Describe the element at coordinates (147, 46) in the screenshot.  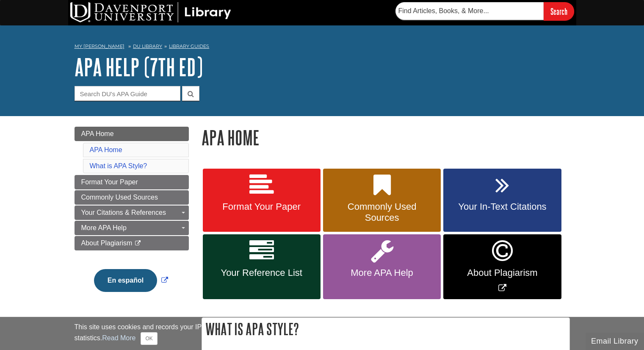
I see `a: DU Library` at that location.